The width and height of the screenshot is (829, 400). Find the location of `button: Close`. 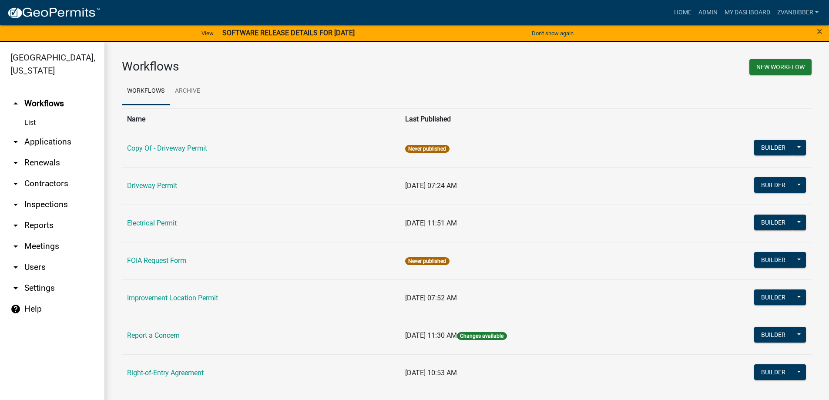

button: Close is located at coordinates (820, 31).